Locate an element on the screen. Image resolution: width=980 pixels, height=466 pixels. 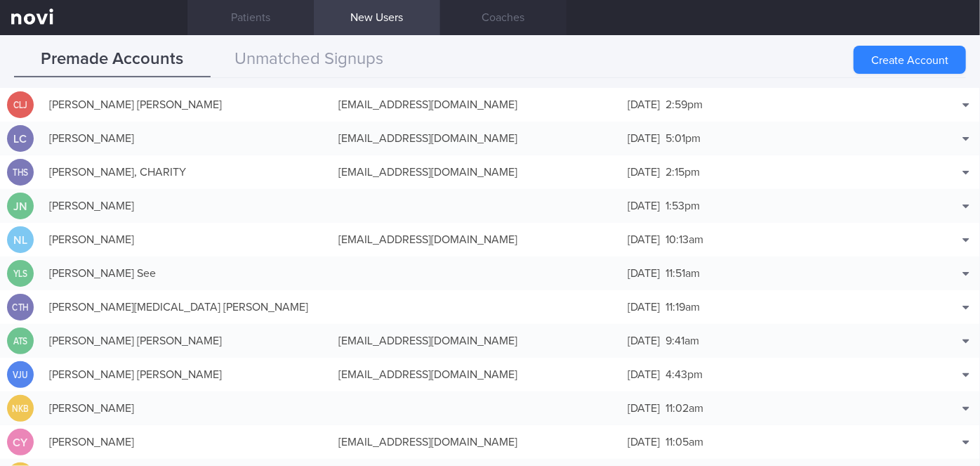
div: CTH is located at coordinates (20, 307).